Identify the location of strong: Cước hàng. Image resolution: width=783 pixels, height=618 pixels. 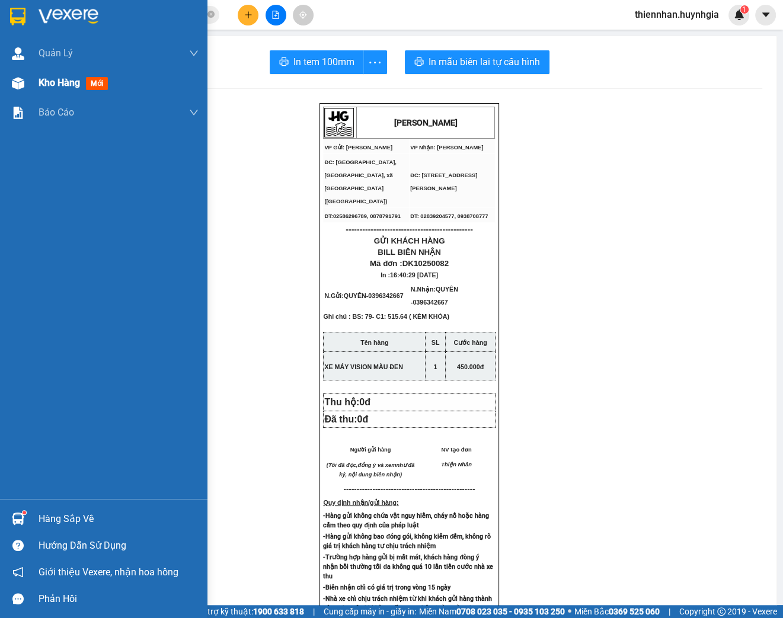
(471, 343).